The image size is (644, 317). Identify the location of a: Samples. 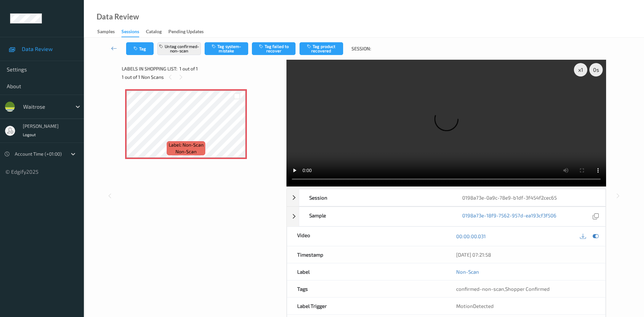
(110, 32).